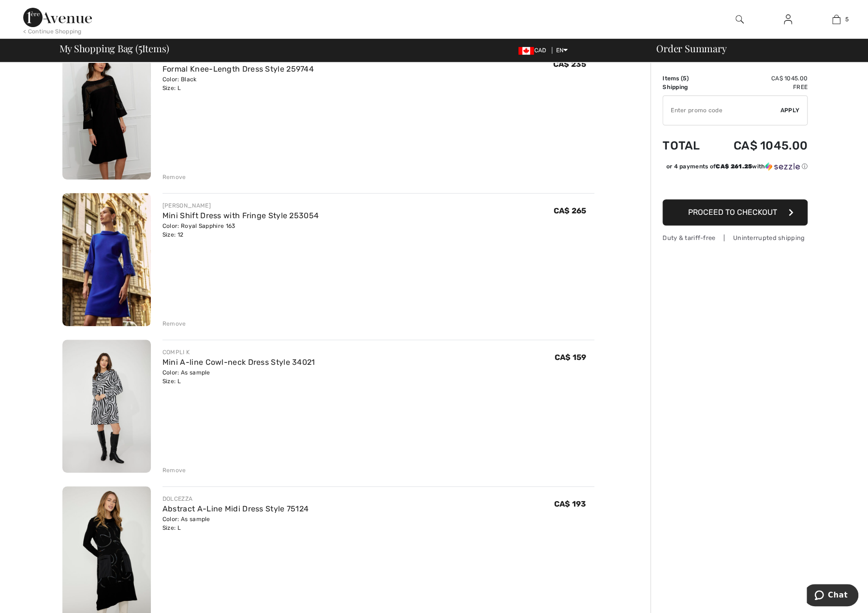 The height and width of the screenshot is (613, 868). What do you see at coordinates (753, 48) in the screenshot?
I see `div: Order Summary` at bounding box center [753, 48].